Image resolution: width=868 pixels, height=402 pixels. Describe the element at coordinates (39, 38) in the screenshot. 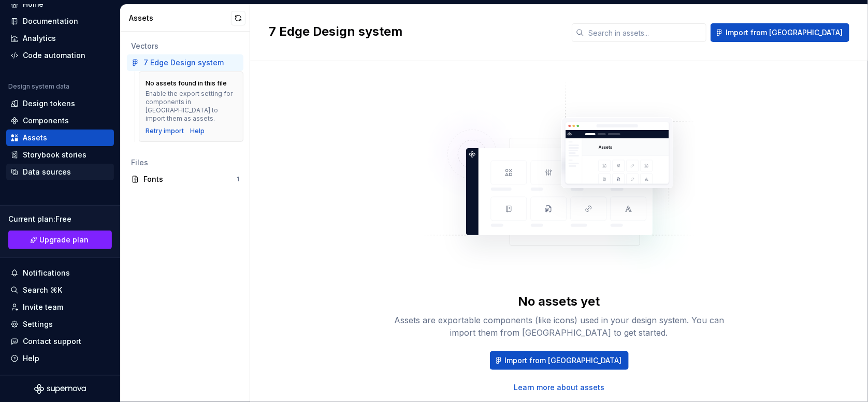

I see `div: Analytics` at that location.